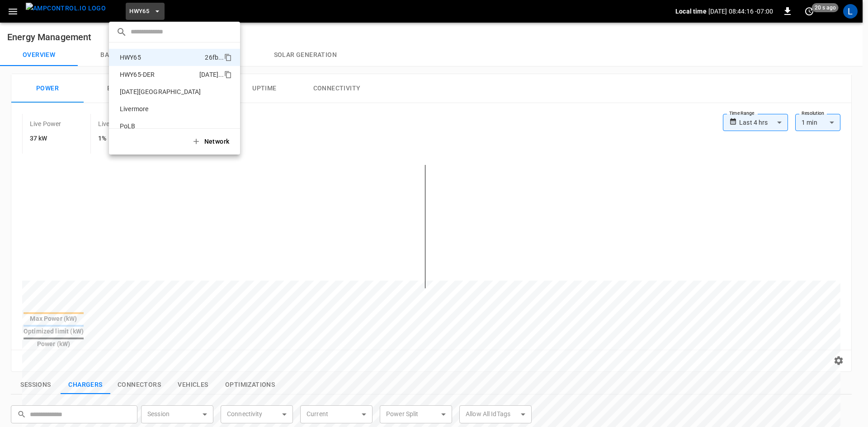 This screenshot has height=427, width=868. Describe the element at coordinates (212, 141) in the screenshot. I see `button: Network` at that location.